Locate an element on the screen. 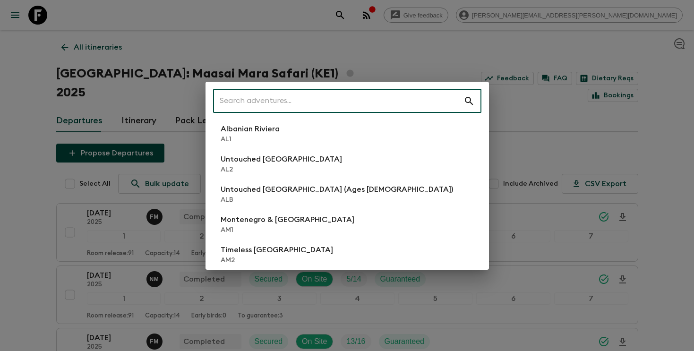 Image resolution: width=694 pixels, height=351 pixels. p: AM2 is located at coordinates (277, 260).